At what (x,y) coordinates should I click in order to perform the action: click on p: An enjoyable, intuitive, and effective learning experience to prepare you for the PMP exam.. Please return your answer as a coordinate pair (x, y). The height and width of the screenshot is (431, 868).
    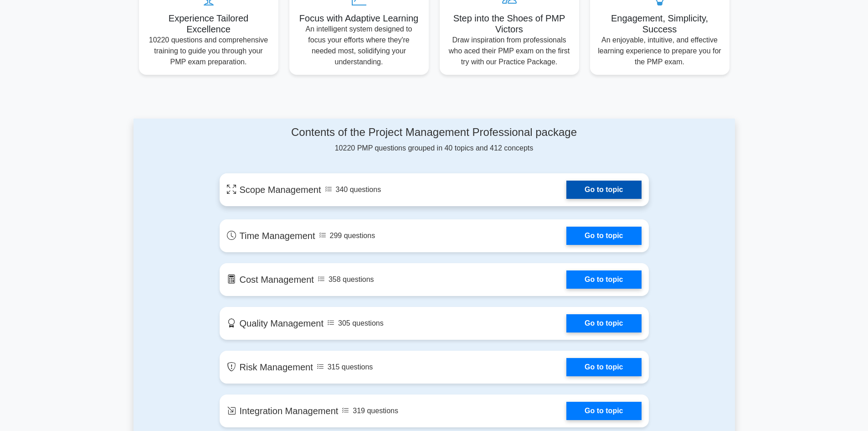
    Looking at the image, I should click on (660, 51).